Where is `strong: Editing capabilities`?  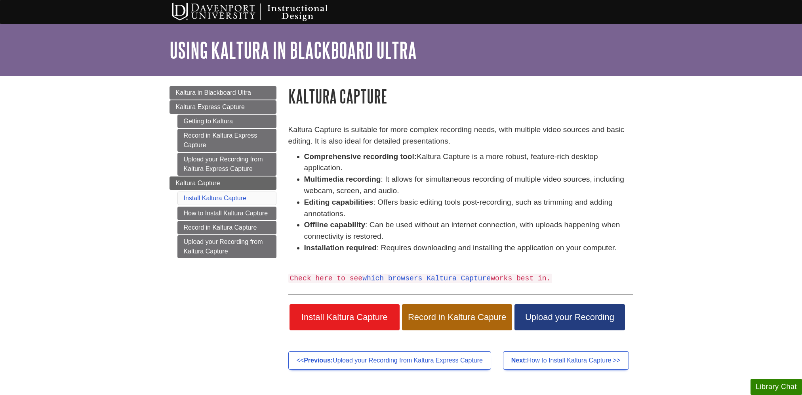
strong: Editing capabilities is located at coordinates (339, 202).